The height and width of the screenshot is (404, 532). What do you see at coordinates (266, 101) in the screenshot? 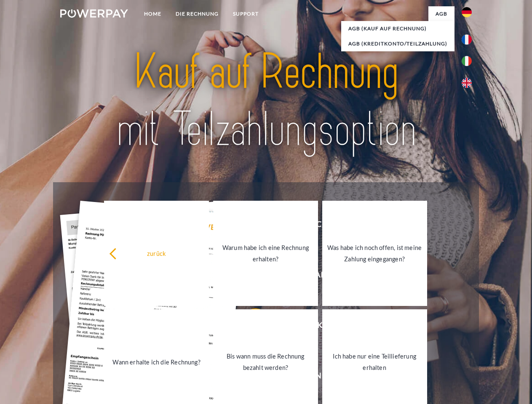
I see `img: title-powerpay_de.svg` at bounding box center [266, 101].